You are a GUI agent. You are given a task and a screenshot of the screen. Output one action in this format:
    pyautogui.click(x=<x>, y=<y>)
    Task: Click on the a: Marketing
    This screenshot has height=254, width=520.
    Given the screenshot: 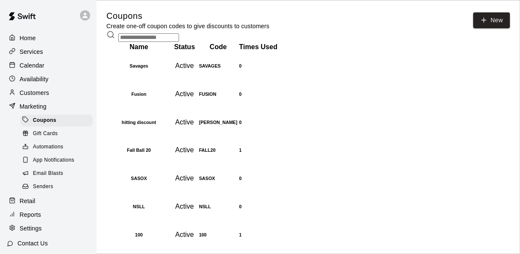 What is the action you would take?
    pyautogui.click(x=48, y=106)
    